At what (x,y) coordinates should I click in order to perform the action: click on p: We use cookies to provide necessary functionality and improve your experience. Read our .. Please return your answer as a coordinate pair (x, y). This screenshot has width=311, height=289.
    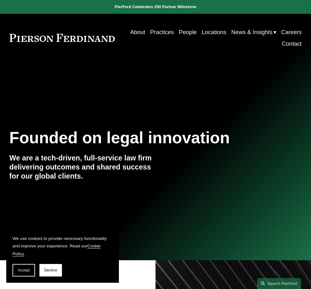
    Looking at the image, I should click on (63, 246).